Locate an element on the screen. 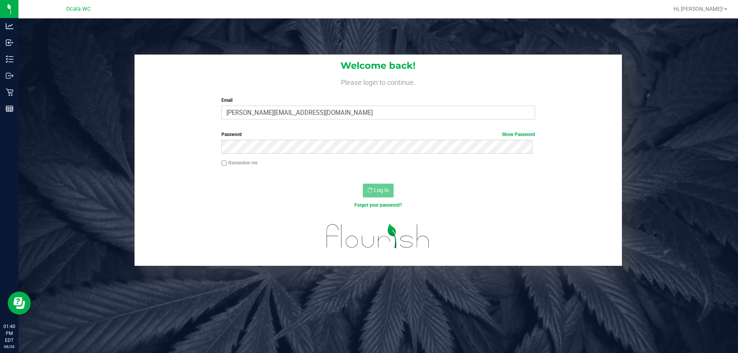 The width and height of the screenshot is (738, 353). label: Email is located at coordinates (378, 100).